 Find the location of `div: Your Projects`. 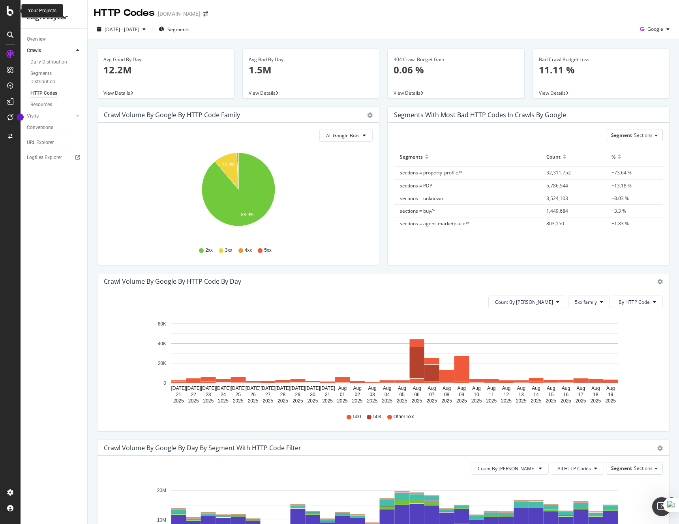

div: Your Projects is located at coordinates (42, 11).